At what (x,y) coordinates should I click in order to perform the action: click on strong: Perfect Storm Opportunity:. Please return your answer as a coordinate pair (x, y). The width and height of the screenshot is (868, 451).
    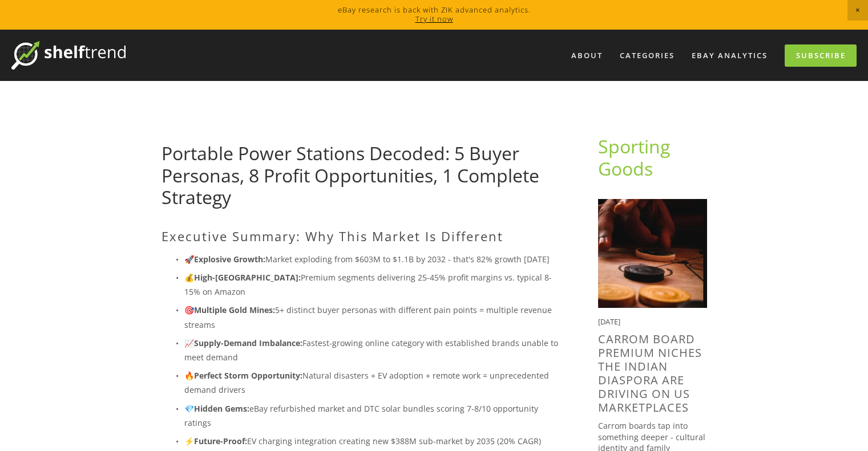
    Looking at the image, I should click on (248, 375).